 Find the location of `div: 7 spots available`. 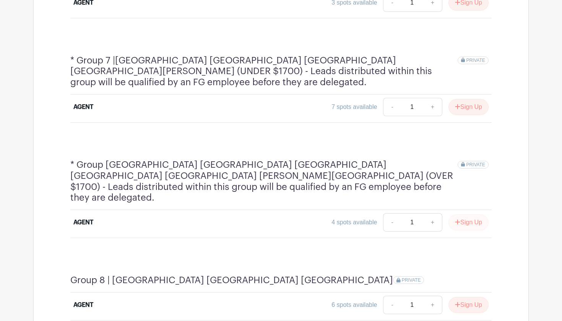

div: 7 spots available is located at coordinates (354, 107).